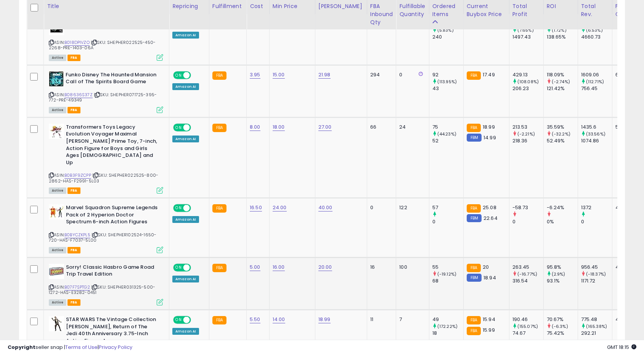 The image size is (644, 355). What do you see at coordinates (489, 278) in the screenshot?
I see `span: 18.94` at bounding box center [489, 278].